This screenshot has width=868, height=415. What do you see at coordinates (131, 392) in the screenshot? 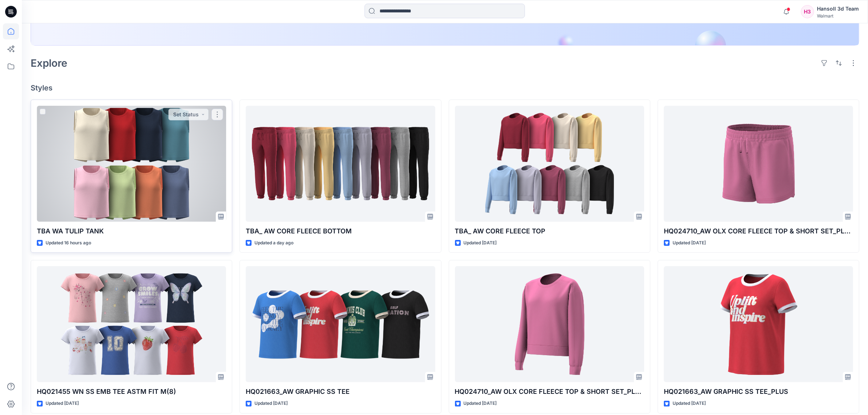
I see `p: HQ021455 WN SS EMB TEE ASTM FIT M(8)` at bounding box center [131, 392].